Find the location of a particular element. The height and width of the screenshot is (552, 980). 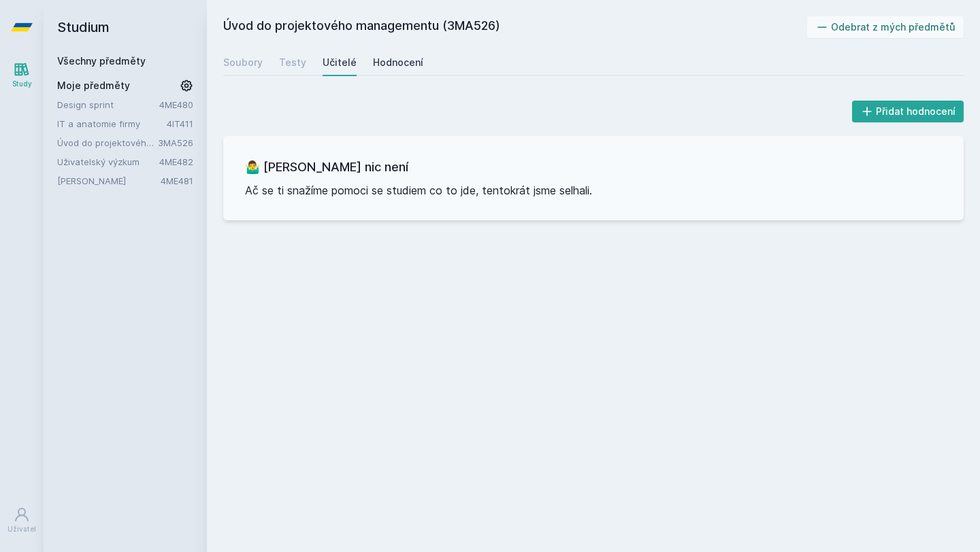

a: Všechny předměty is located at coordinates (101, 61).